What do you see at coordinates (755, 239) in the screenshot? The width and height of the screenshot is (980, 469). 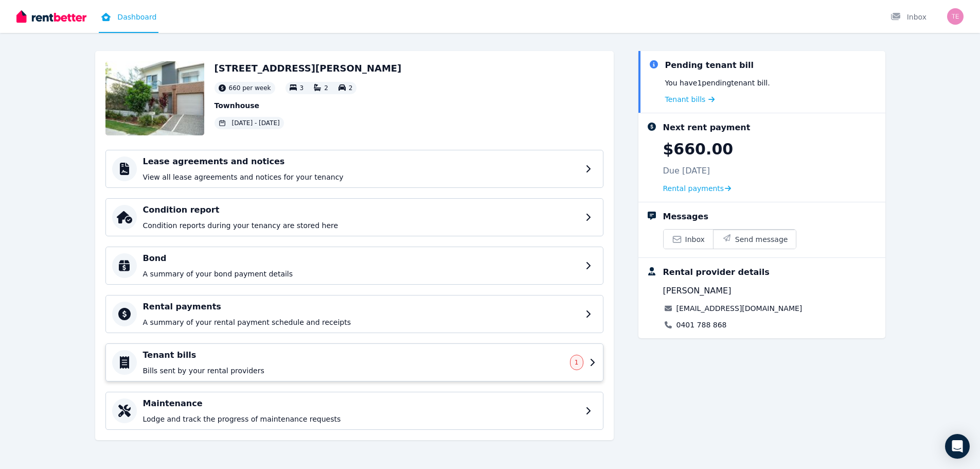 I see `button: Send message` at bounding box center [755, 239].